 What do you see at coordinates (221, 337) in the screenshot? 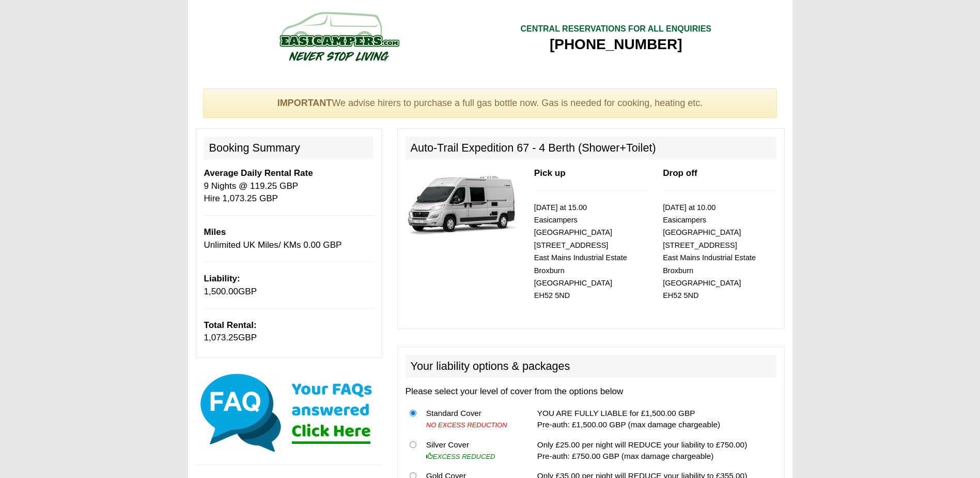
I see `span: 1,073.25` at bounding box center [221, 337].